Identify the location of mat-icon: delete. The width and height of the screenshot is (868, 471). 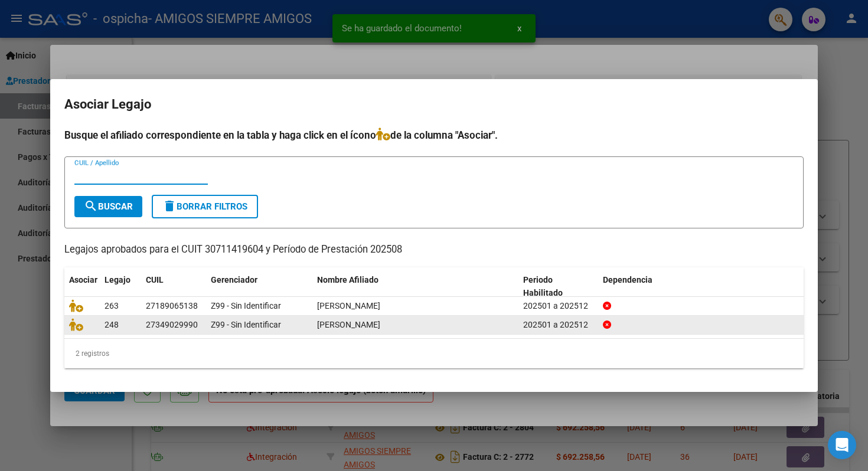
(170, 206).